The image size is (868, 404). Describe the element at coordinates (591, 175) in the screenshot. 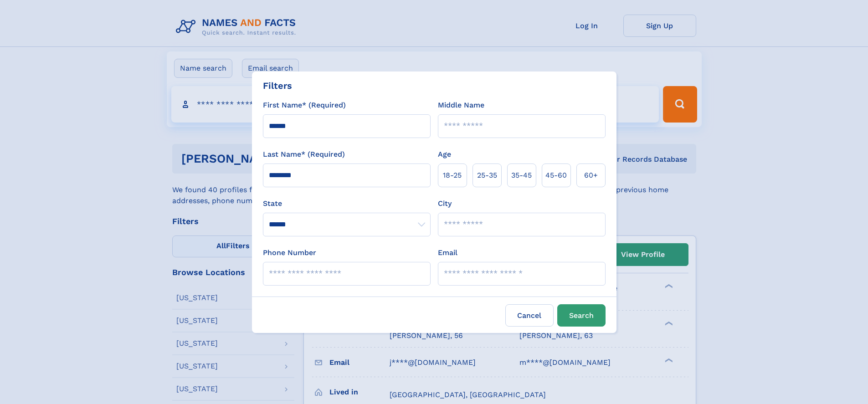

I see `span: 60+` at that location.